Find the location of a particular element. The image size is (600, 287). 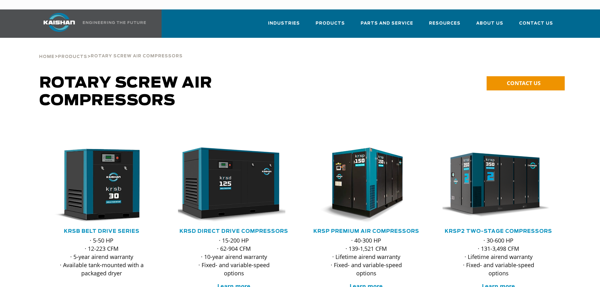

span: About Us is located at coordinates (490, 23).